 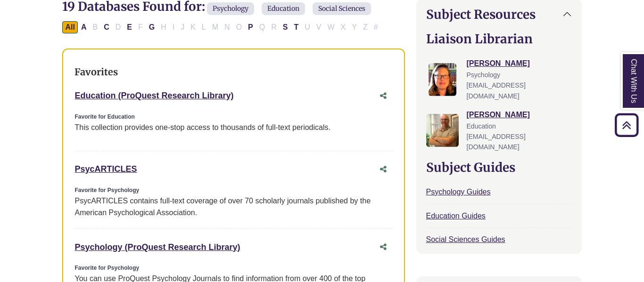 I want to click on a: Education Guides, so click(x=456, y=215).